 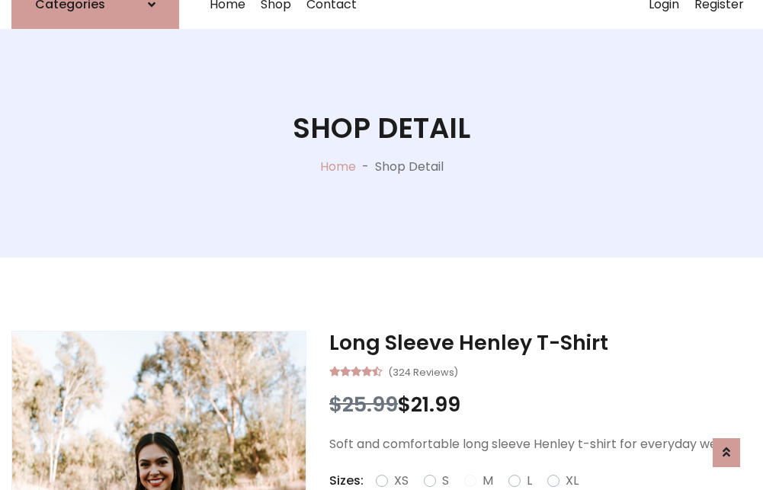 What do you see at coordinates (346, 481) in the screenshot?
I see `p: Sizes:` at bounding box center [346, 481].